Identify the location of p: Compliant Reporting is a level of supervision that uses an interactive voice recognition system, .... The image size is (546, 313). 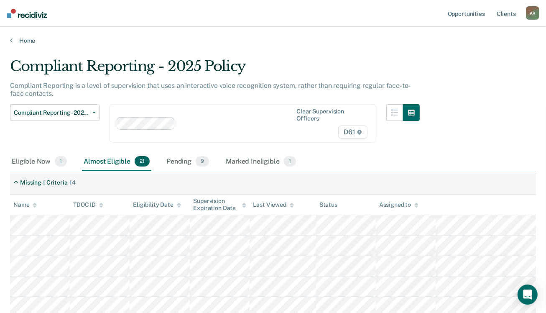
(210, 89).